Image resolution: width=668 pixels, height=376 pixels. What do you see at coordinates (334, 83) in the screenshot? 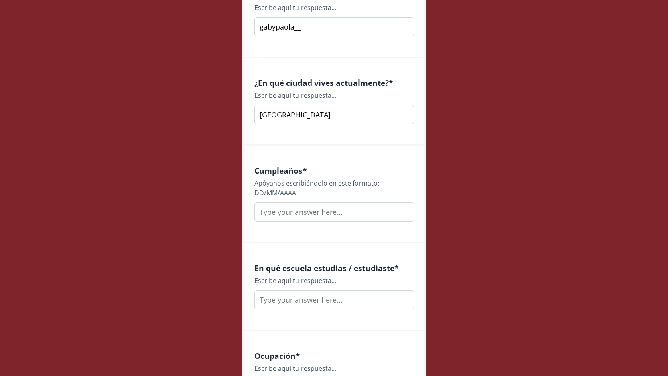
I see `h4: ¿En qué ciudad vives actualmente? *` at bounding box center [334, 83].